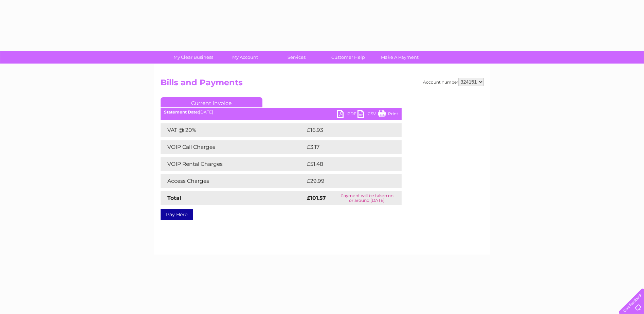 The width and height of the screenshot is (644, 314). What do you see at coordinates (346, 130) in the screenshot?
I see `td: £16.93` at bounding box center [346, 130].